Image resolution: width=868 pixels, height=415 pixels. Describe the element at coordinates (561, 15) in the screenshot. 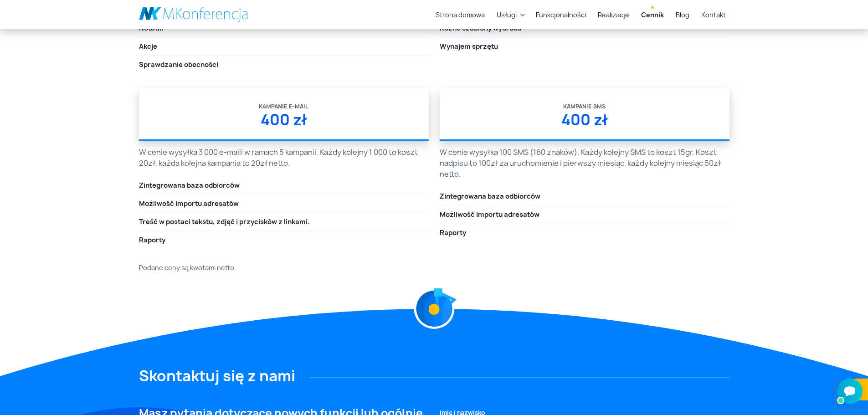

I see `a: Funkcjonalności` at that location.